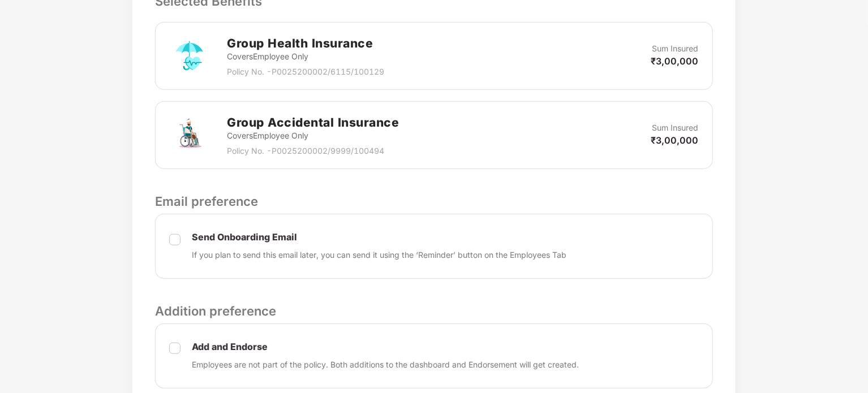 Image resolution: width=868 pixels, height=393 pixels. I want to click on p: Policy No. - P0025200002/9999/100494, so click(313, 151).